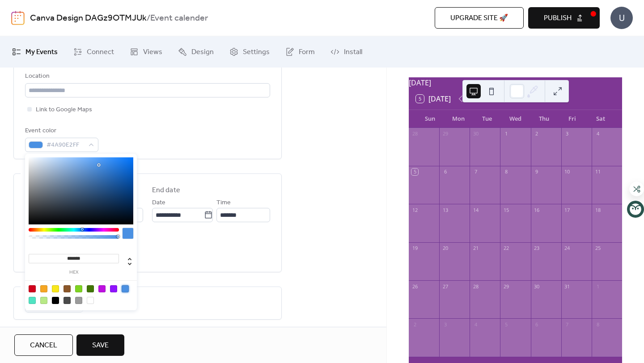  I want to click on div: #000000, so click(56, 300).